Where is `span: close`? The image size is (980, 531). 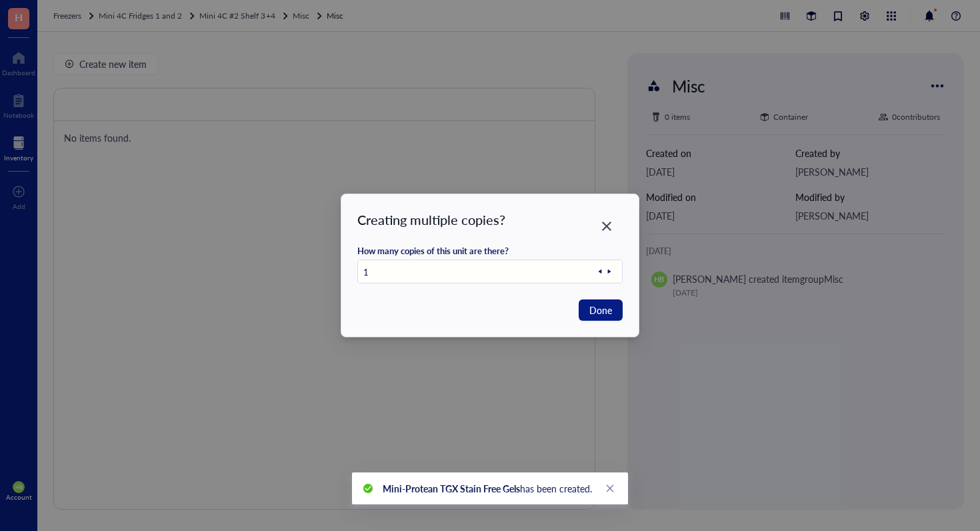 span: close is located at coordinates (610, 489).